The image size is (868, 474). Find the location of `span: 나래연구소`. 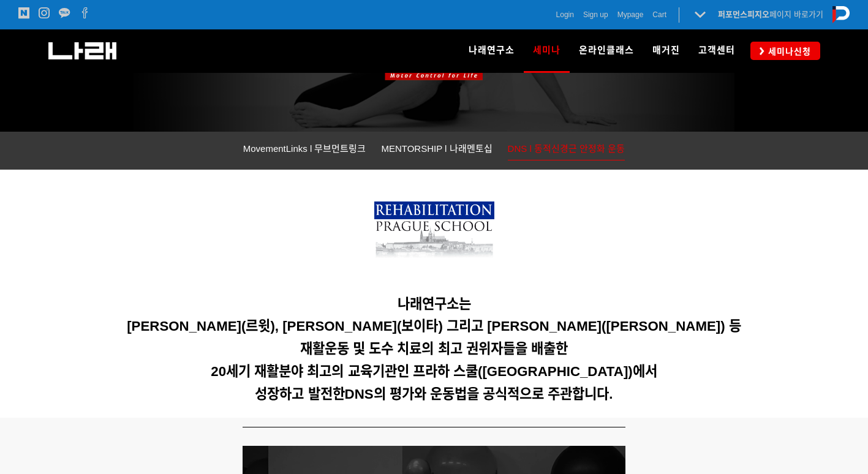

span: 나래연구소 is located at coordinates (491, 50).